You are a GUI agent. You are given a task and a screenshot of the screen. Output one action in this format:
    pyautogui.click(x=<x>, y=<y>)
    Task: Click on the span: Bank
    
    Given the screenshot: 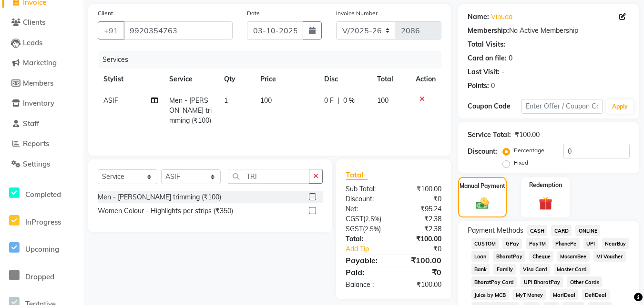 What is the action you would take?
    pyautogui.click(x=480, y=269)
    